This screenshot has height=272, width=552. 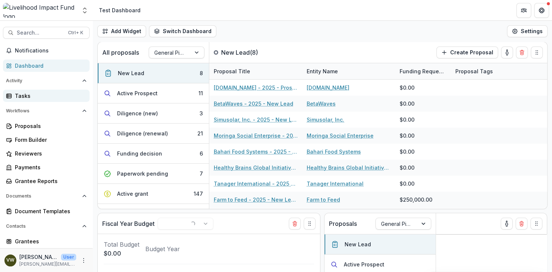 I want to click on span: Documents, so click(x=42, y=196).